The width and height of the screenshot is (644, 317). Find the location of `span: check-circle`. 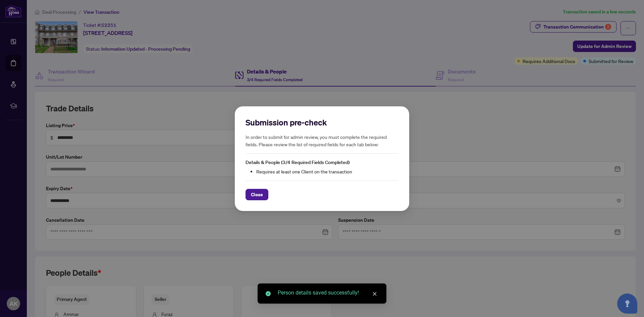

span: check-circle is located at coordinates (268, 293).